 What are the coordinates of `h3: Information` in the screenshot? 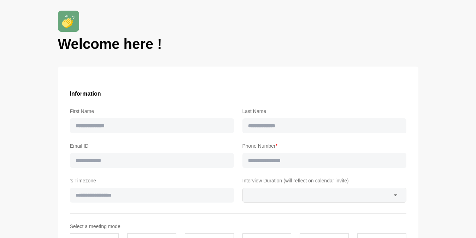 It's located at (238, 94).